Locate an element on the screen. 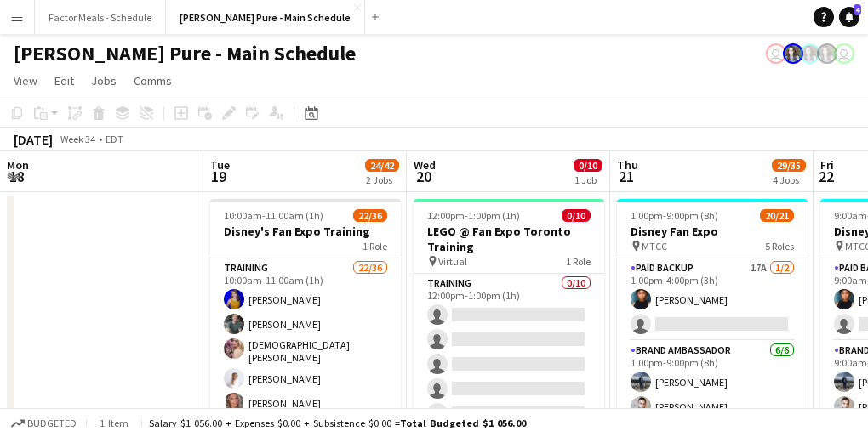 This screenshot has height=437, width=868. span: MTCC is located at coordinates (655, 246).